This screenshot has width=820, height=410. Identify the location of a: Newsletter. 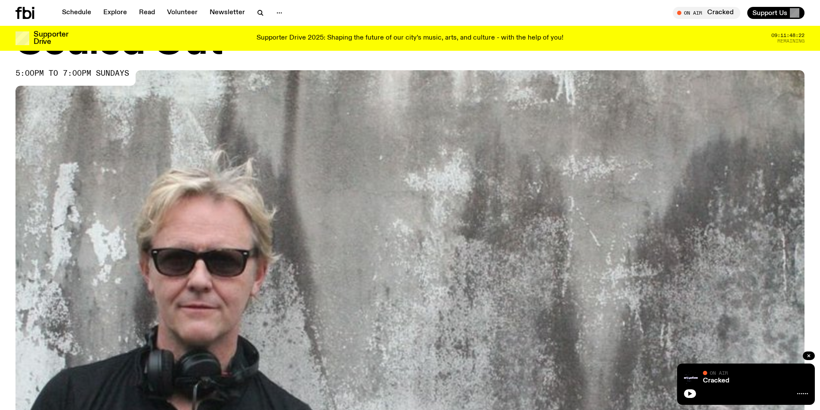
(227, 13).